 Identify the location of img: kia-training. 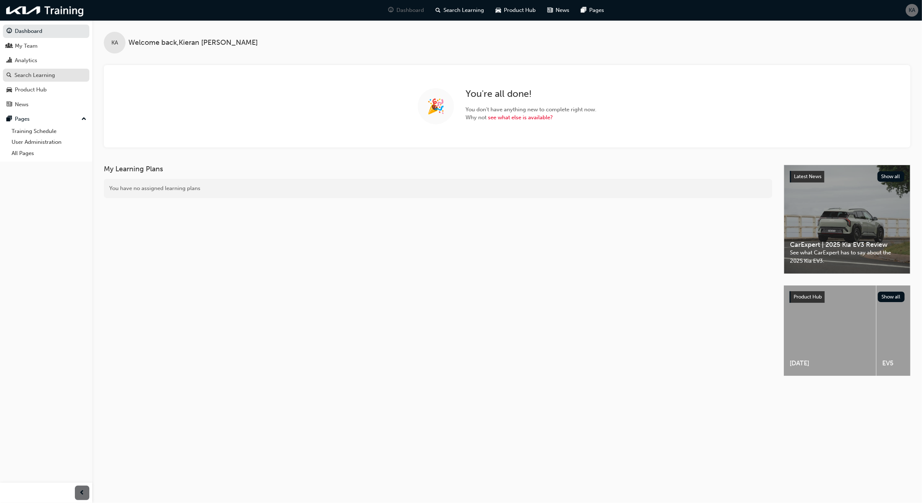
(45, 10).